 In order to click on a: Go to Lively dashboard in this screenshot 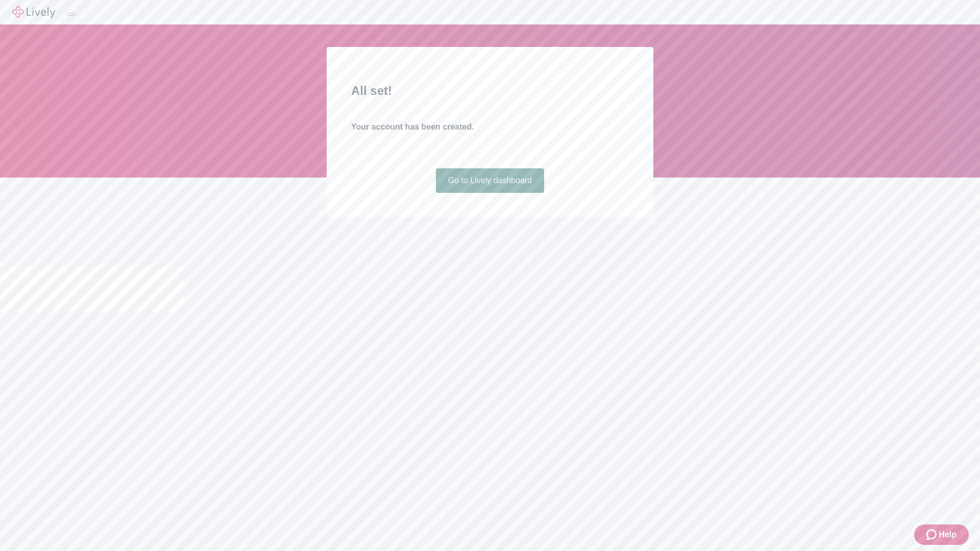, I will do `click(490, 180)`.